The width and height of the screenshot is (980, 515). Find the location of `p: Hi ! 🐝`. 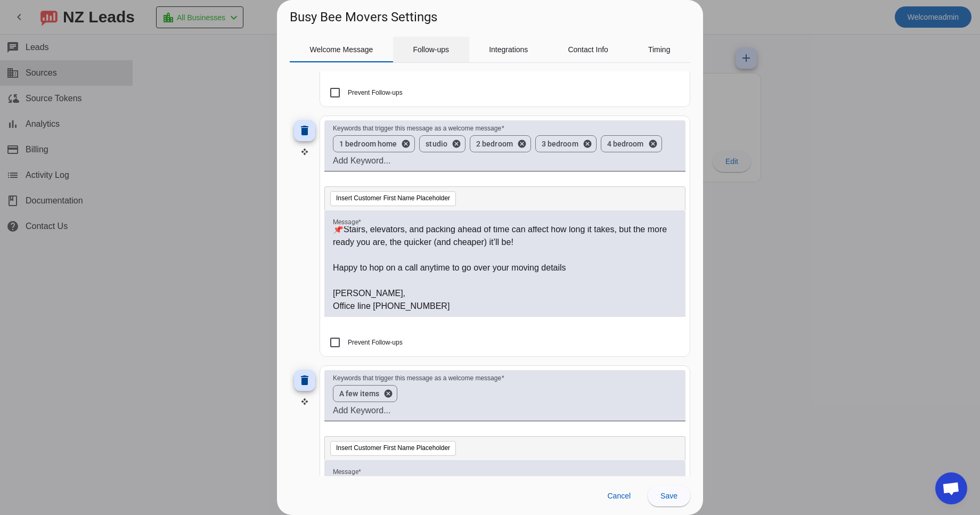

p: Hi ! 🐝 is located at coordinates (505, 483).